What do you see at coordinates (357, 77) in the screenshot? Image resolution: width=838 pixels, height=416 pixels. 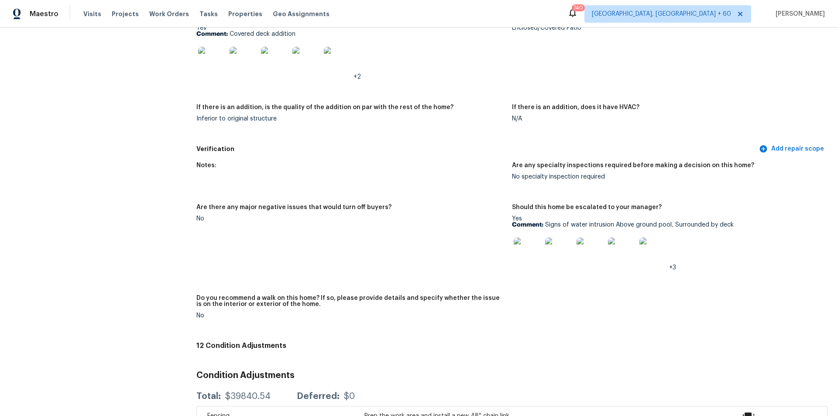 I see `span: +2` at bounding box center [357, 77].